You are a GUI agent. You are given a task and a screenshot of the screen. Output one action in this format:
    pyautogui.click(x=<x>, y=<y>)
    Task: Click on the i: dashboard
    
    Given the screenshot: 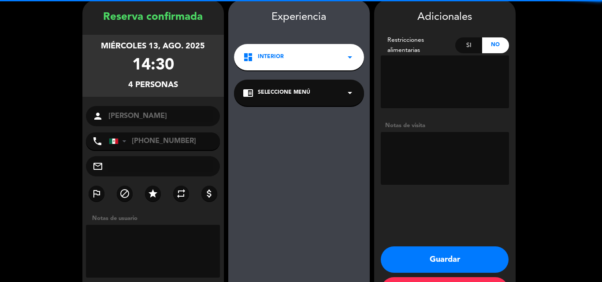 What is the action you would take?
    pyautogui.click(x=248, y=57)
    